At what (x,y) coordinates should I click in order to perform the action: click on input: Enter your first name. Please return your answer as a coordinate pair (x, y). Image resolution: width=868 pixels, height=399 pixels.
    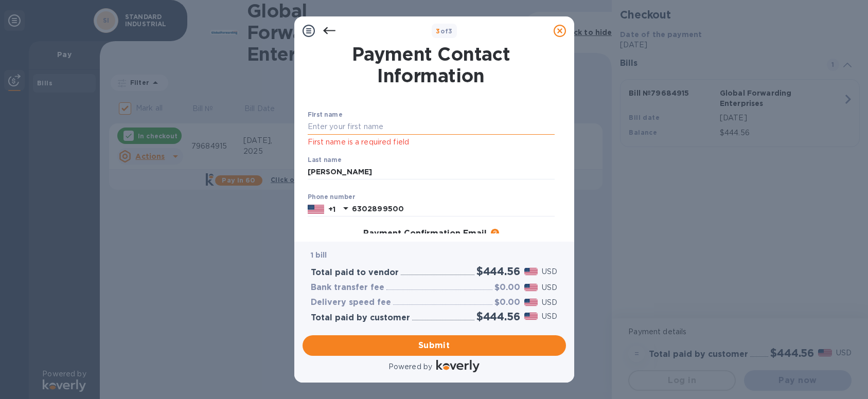
    Looking at the image, I should click on (431, 127).